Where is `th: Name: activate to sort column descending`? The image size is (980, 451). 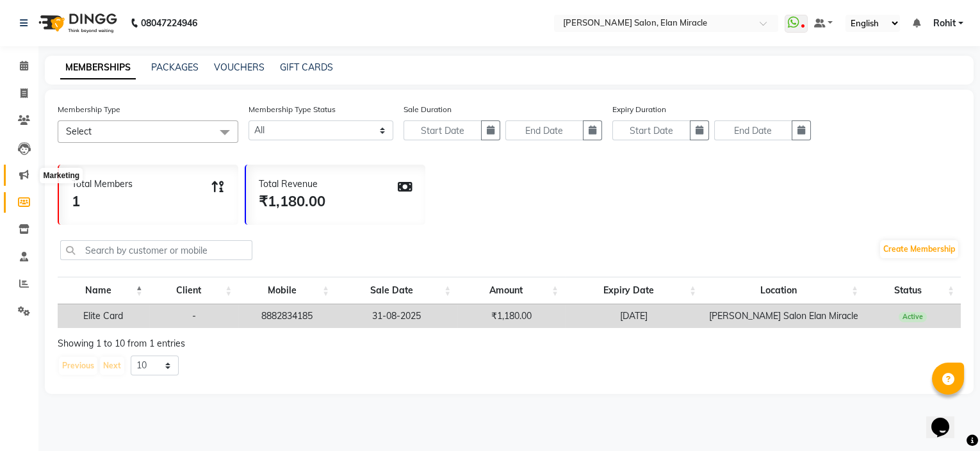
th: Name: activate to sort column descending is located at coordinates (103, 290).